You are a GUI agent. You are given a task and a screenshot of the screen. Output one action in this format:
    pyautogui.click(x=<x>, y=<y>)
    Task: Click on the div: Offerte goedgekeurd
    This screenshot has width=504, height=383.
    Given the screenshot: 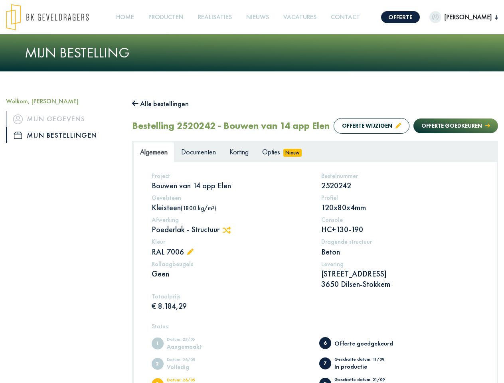 What is the action you would take?
    pyautogui.click(x=367, y=343)
    